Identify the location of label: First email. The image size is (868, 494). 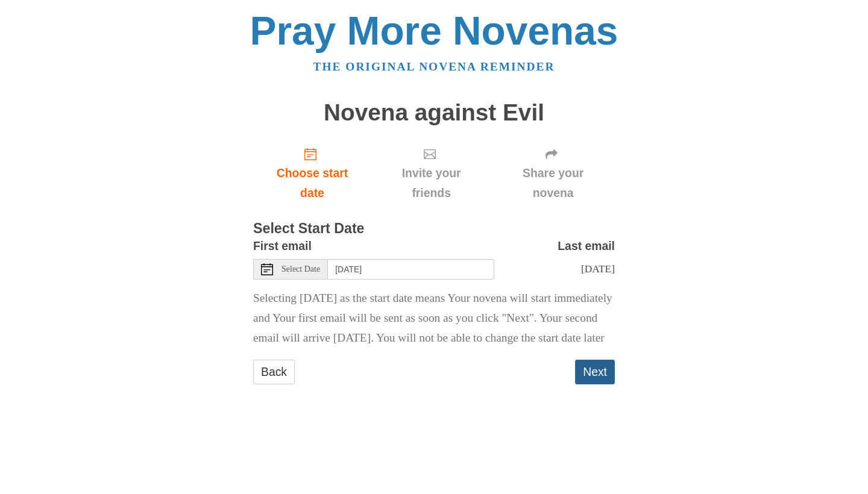
(282, 246).